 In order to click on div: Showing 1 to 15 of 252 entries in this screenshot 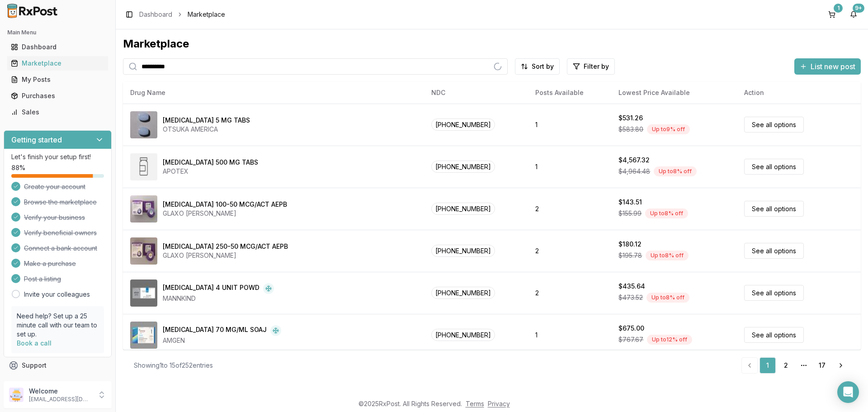, I will do `click(173, 365)`.